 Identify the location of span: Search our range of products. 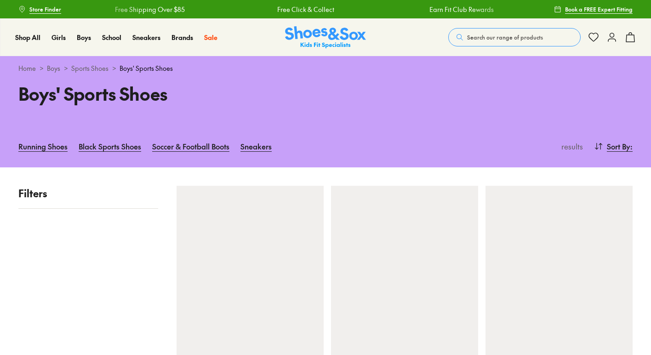
(505, 37).